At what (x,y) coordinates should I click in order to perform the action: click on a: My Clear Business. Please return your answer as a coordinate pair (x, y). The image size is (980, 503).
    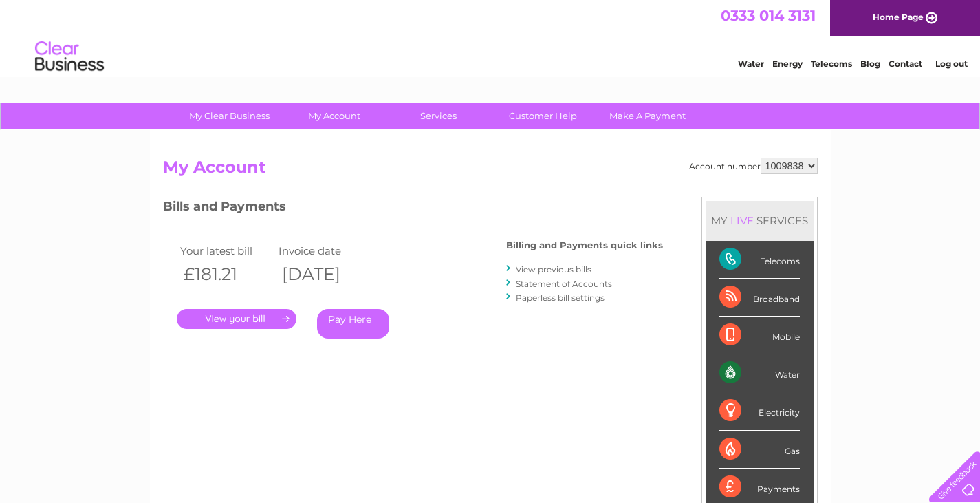
    Looking at the image, I should click on (229, 116).